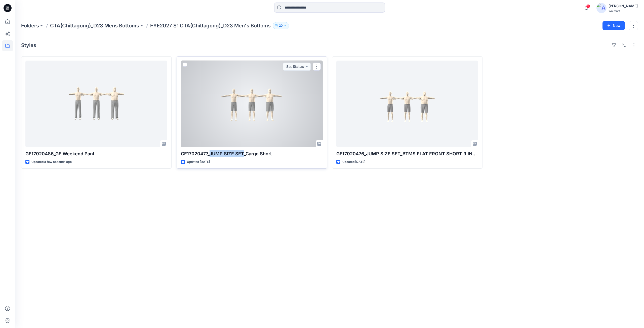 The image size is (644, 328). I want to click on p: GE17020486_GE Weekend Pant, so click(96, 154).